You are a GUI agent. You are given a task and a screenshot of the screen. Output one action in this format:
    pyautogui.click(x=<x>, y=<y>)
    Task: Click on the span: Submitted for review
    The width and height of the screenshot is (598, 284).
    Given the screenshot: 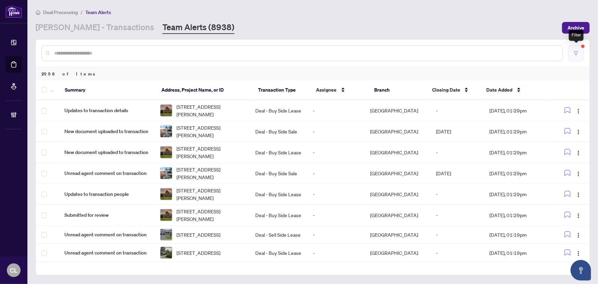 What is the action you would take?
    pyautogui.click(x=107, y=215)
    